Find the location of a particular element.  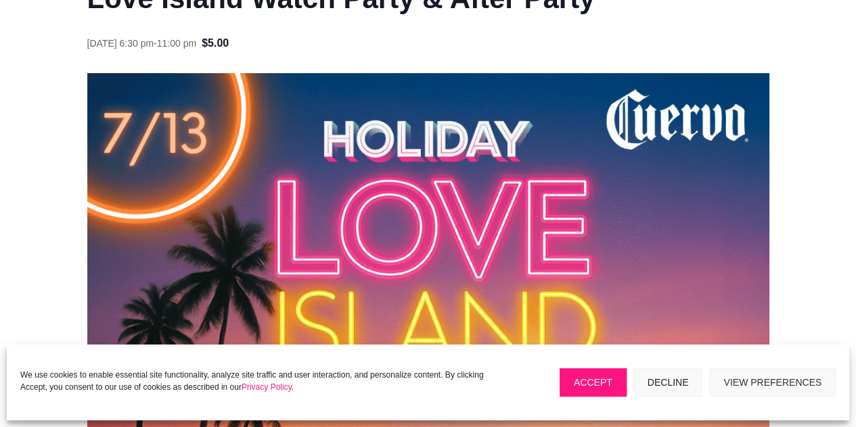

p: We use cookies to enable essential site functionality, analyze site traffic and user interaction,... is located at coordinates (266, 381).